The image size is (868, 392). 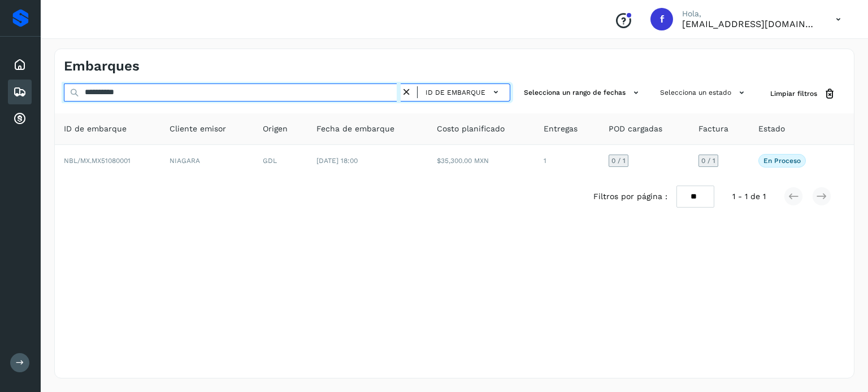 What do you see at coordinates (583, 93) in the screenshot?
I see `button: Selecciona un rango de fechas` at bounding box center [583, 93].